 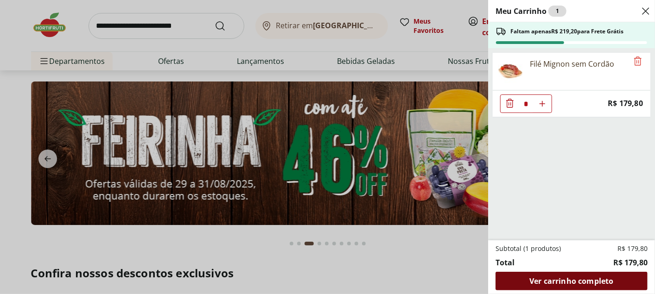 What do you see at coordinates (528, 249) in the screenshot?
I see `span: Subtotal (1 produtos)` at bounding box center [528, 249].